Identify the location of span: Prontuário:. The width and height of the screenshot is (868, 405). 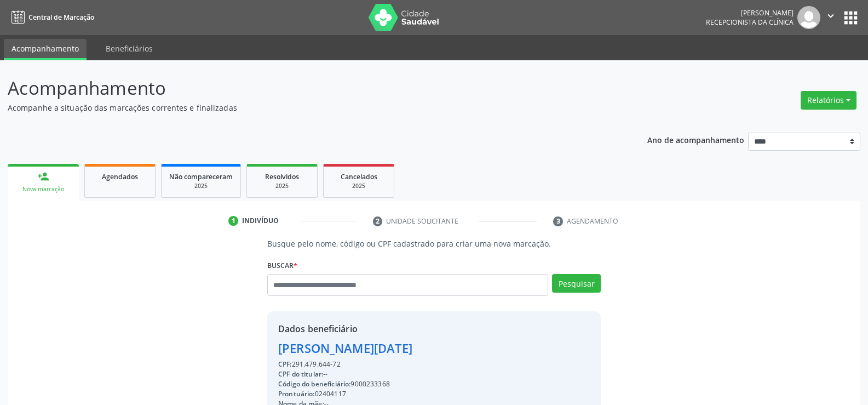
(296, 394).